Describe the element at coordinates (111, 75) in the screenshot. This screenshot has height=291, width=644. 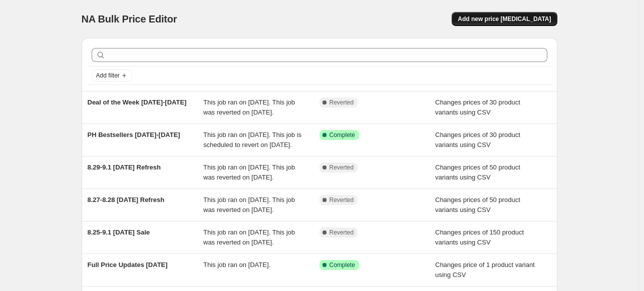
I see `button: Add filter` at that location.